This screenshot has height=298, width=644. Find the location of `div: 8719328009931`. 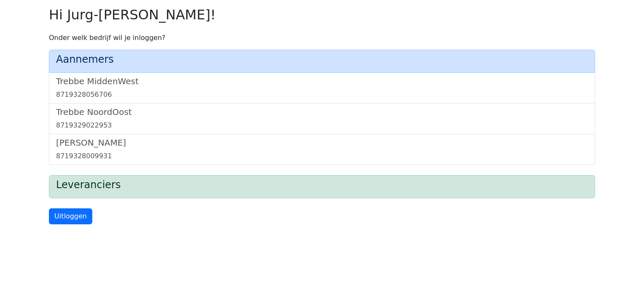

div: 8719328009931 is located at coordinates (322, 156).